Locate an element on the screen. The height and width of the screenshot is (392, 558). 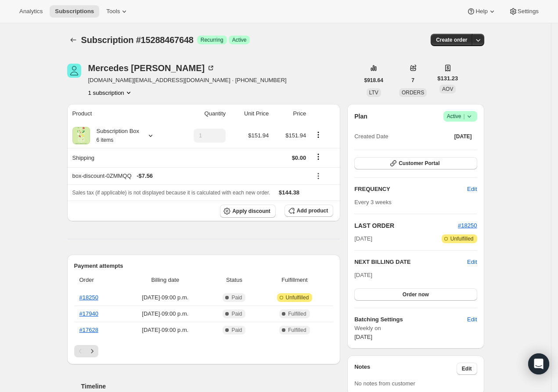
a: #17940 is located at coordinates (89, 313).